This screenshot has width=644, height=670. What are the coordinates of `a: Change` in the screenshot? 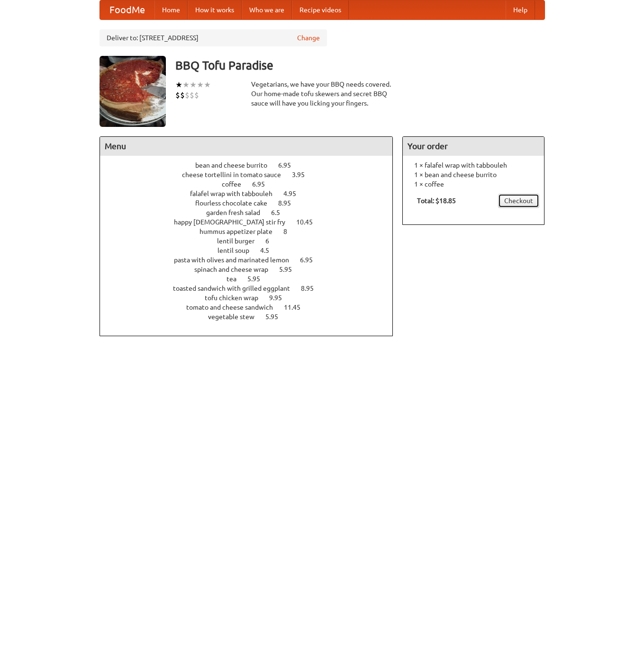 It's located at (309, 38).